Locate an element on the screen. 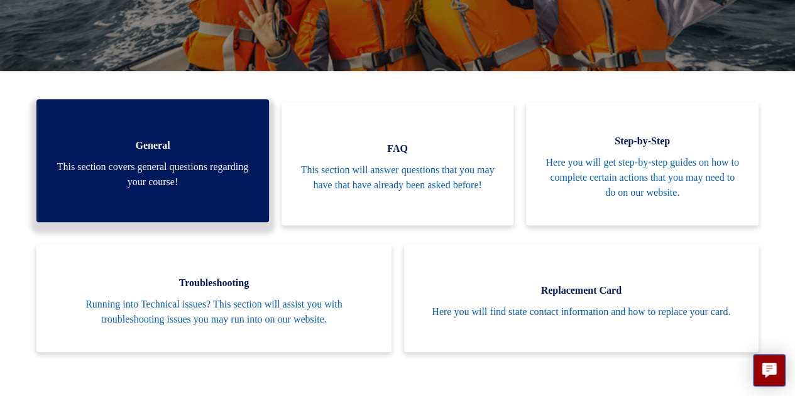 Image resolution: width=795 pixels, height=396 pixels. a: Troubleshooting Running into Technical issues? This section will assist you with troubleshooting ... is located at coordinates (214, 298).